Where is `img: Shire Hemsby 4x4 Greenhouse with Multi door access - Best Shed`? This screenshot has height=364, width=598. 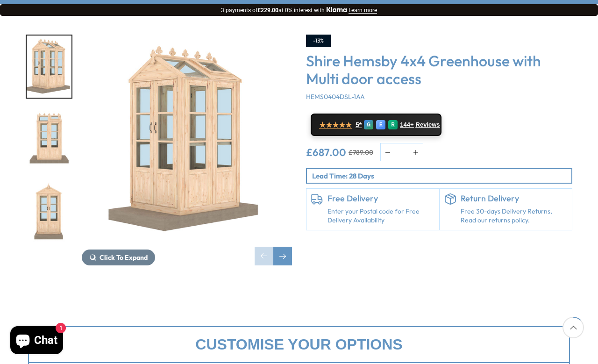
img: Shire Hemsby 4x4 Greenhouse with Multi door access - Best Shed is located at coordinates (187, 139).